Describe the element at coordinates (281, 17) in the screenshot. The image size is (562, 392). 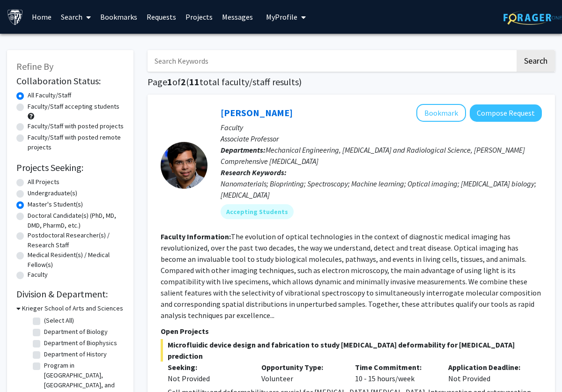
I see `span: My Profile` at that location.